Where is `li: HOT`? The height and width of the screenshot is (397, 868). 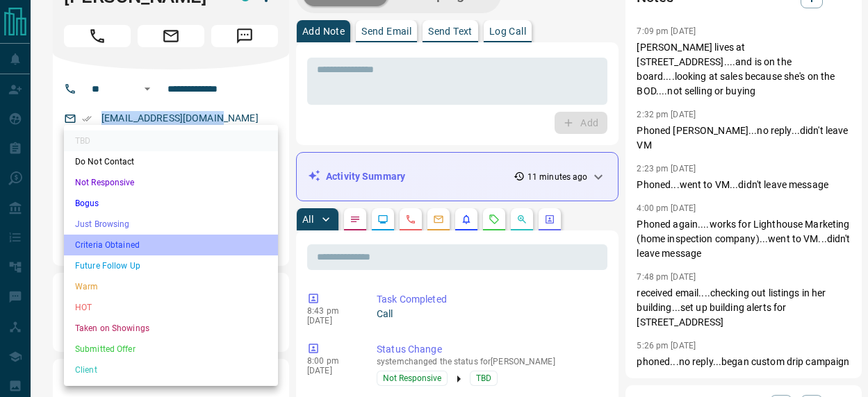
li: HOT is located at coordinates (171, 308).